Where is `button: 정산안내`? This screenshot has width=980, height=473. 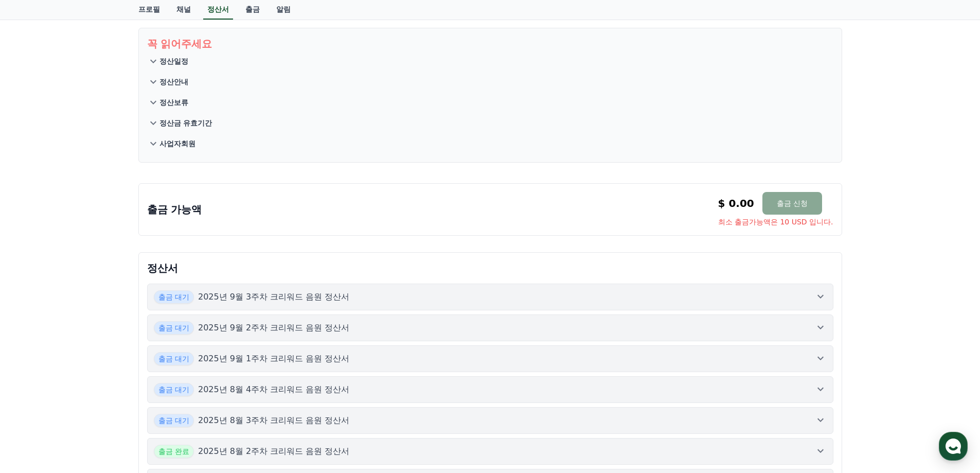 button: 정산안내 is located at coordinates (490, 82).